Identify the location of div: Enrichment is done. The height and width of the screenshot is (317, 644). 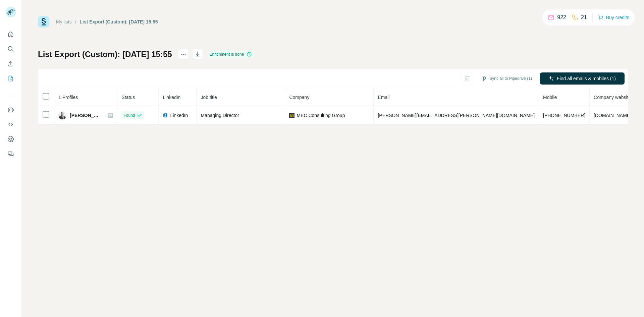
(231, 54).